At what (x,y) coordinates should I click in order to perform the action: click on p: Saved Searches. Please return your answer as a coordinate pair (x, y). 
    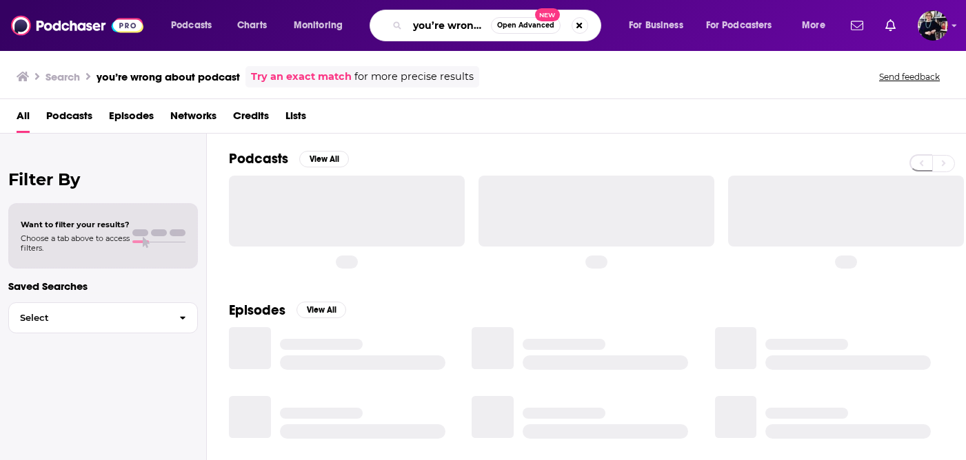
    Looking at the image, I should click on (103, 286).